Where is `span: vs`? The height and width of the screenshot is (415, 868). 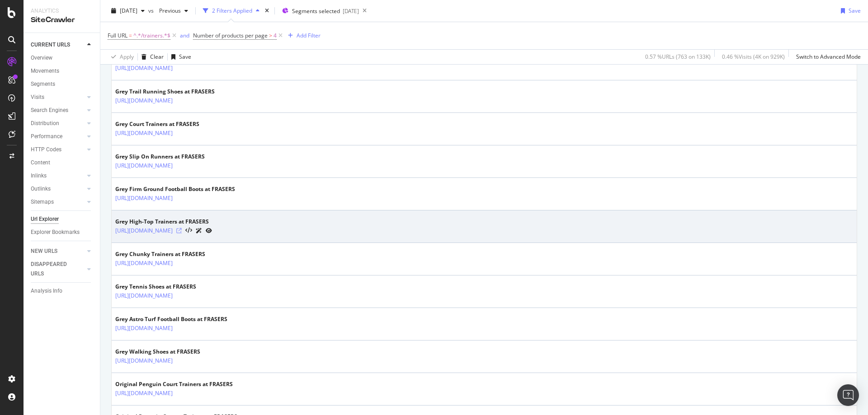 span: vs is located at coordinates (152, 10).